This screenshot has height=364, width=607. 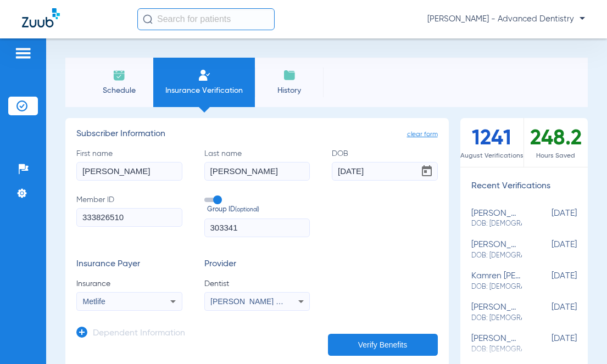 I want to click on span: Hours Saved, so click(x=556, y=156).